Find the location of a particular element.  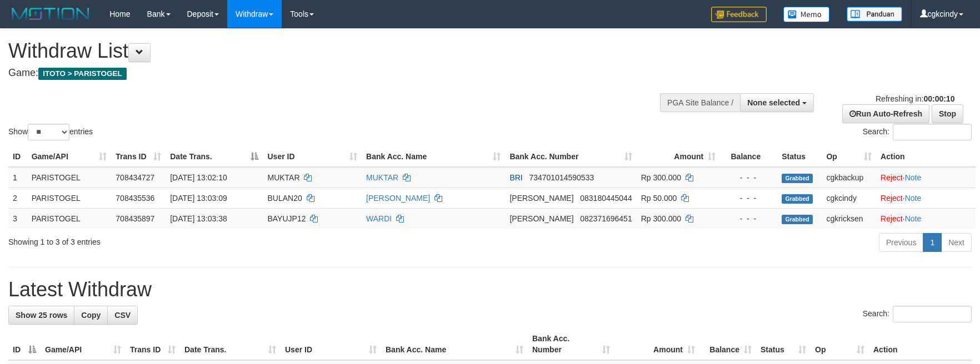

td: cgkricksen is located at coordinates (849, 218).